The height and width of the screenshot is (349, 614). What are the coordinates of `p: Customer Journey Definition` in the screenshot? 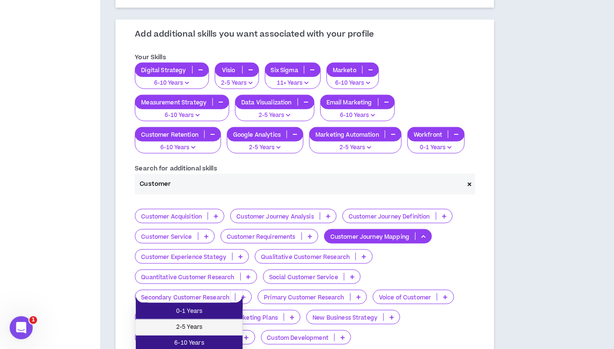 It's located at (389, 216).